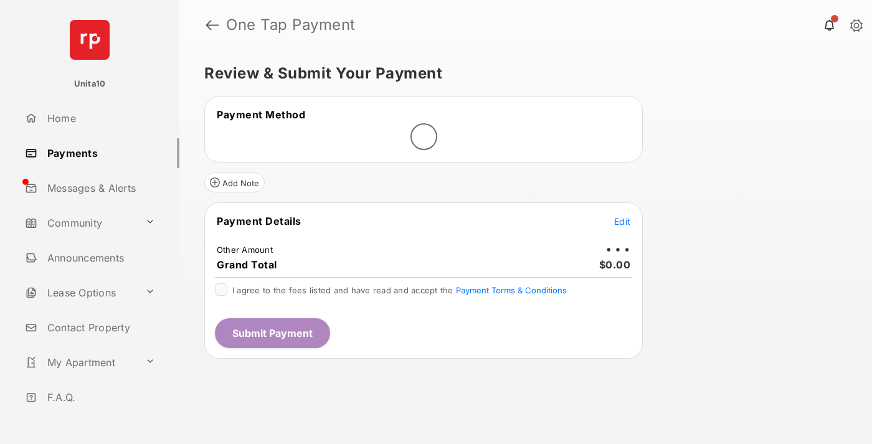 The width and height of the screenshot is (872, 444). I want to click on span: I agree to the fees listed and have read and accept the, so click(399, 290).